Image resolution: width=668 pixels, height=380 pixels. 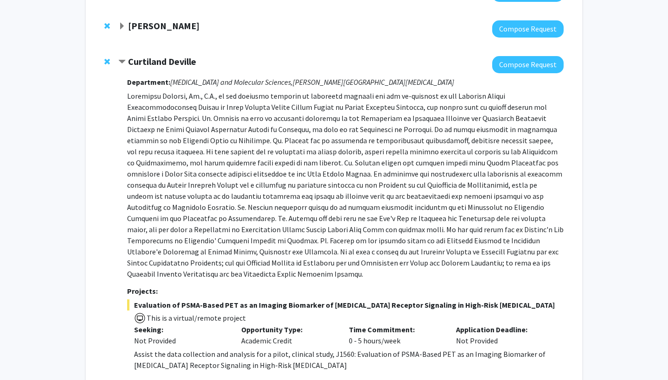 What do you see at coordinates (503, 330) in the screenshot?
I see `p: Application Deadline:` at bounding box center [503, 330].